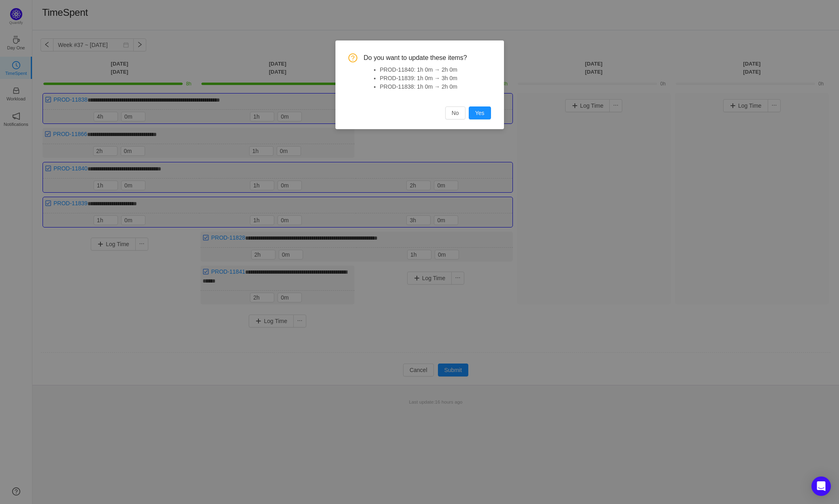  What do you see at coordinates (455, 113) in the screenshot?
I see `button: No` at bounding box center [455, 113].